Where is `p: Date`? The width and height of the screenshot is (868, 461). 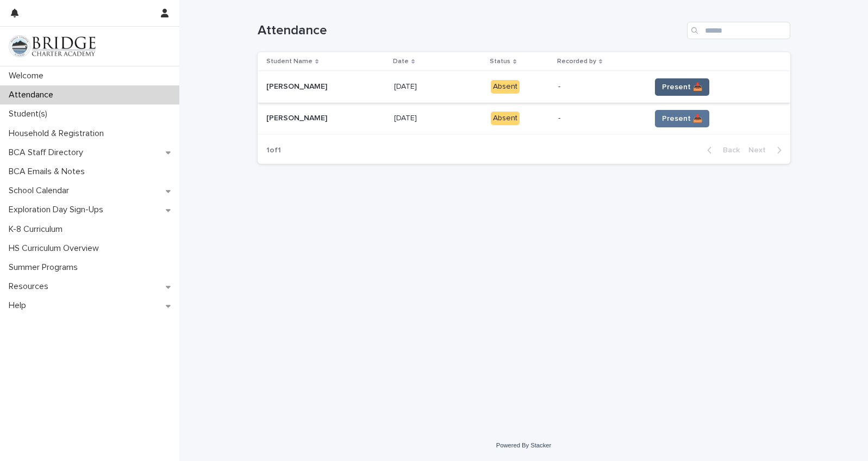 p: Date is located at coordinates (400, 61).